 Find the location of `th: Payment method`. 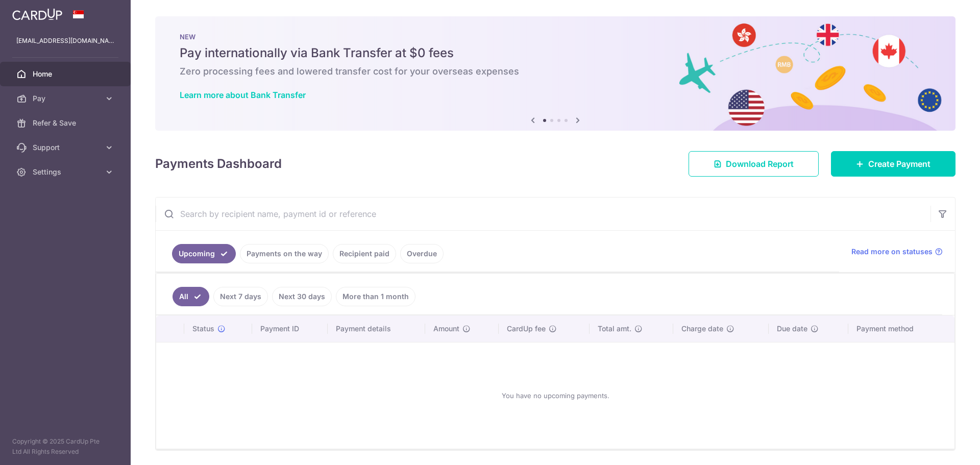

th: Payment method is located at coordinates (901, 329).